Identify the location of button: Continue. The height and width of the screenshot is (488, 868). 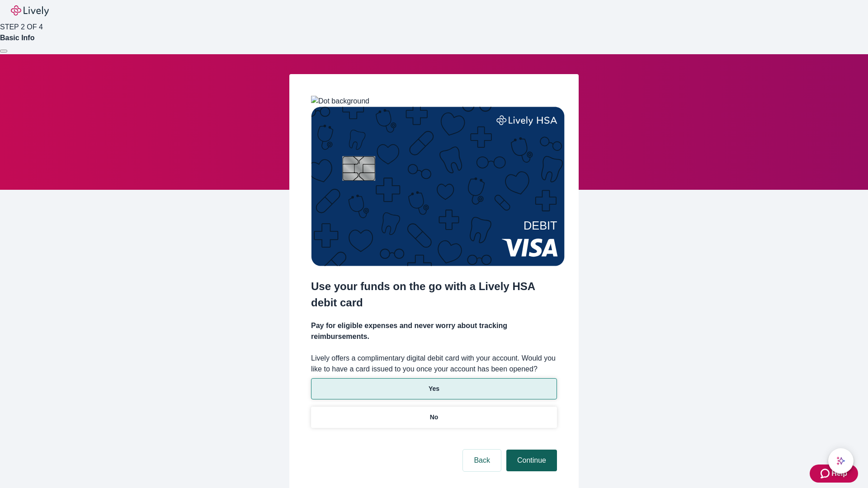
(532, 461).